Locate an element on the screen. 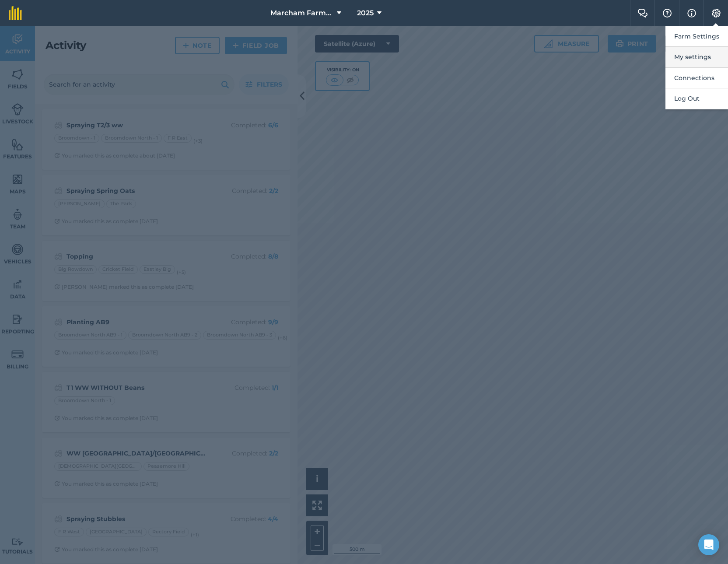  img: fieldmargin Logo is located at coordinates (16, 13).